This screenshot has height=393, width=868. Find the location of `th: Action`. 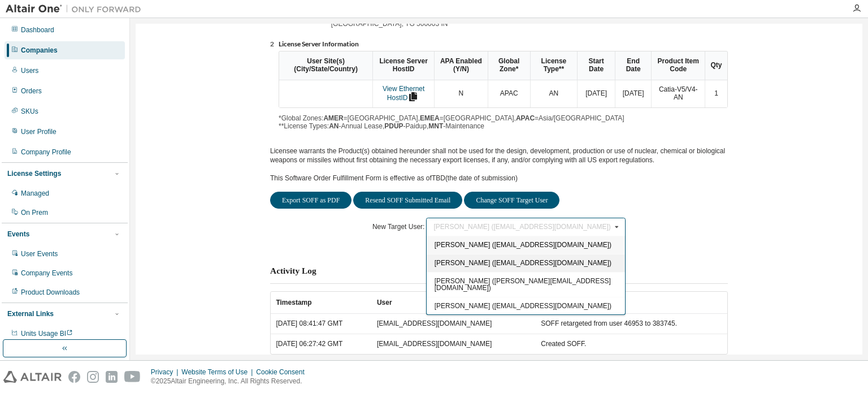

th: Action is located at coordinates (631, 302).